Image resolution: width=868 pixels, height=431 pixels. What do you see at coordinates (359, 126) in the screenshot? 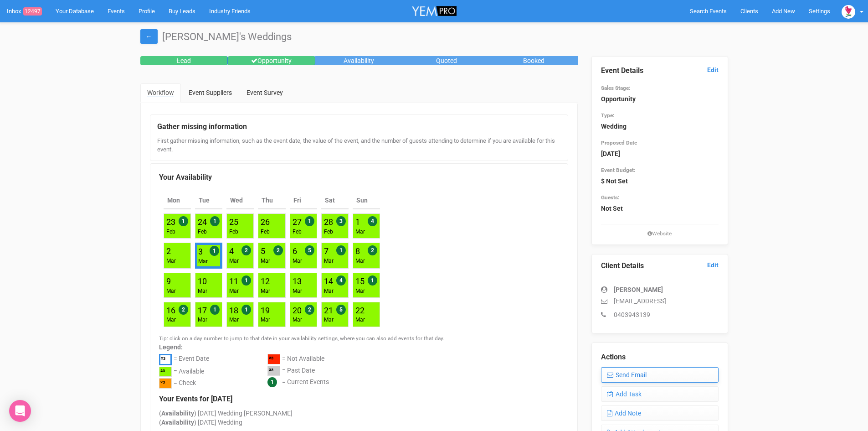
I see `legend: Gather missing information` at bounding box center [359, 126].